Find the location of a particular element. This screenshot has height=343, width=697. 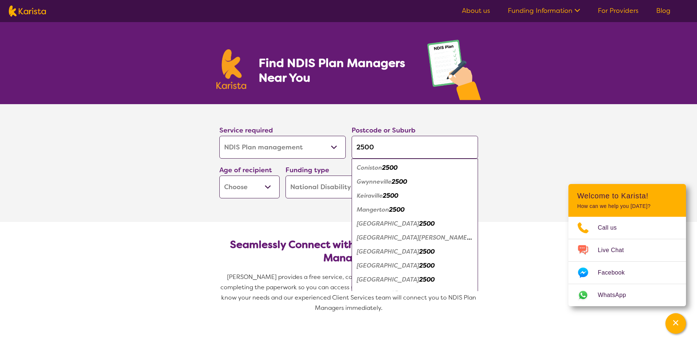

h2: Seamlessly Connect with NDIS-Registered Plan Managers is located at coordinates (349, 251).